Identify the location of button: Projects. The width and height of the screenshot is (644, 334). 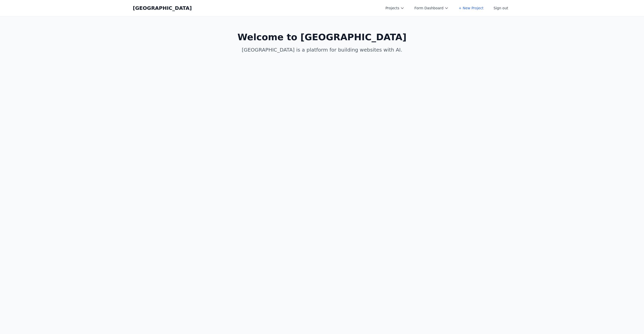
(395, 8).